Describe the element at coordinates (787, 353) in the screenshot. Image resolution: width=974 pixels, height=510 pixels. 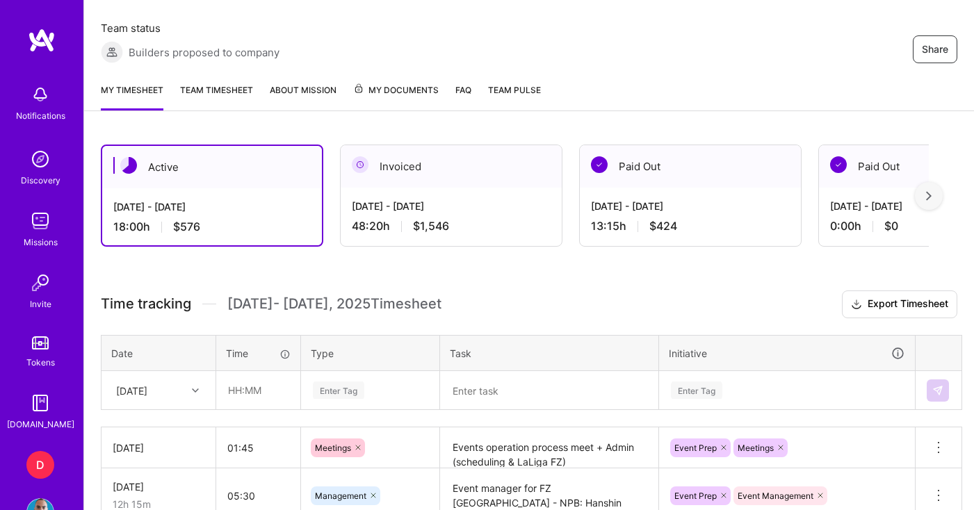
I see `div: Initiative` at that location.